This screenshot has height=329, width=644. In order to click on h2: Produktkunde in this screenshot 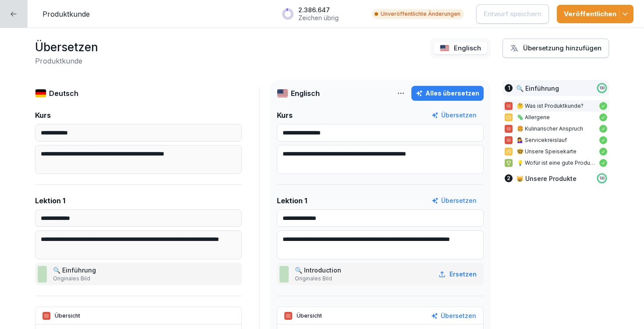, I will do `click(67, 61)`.